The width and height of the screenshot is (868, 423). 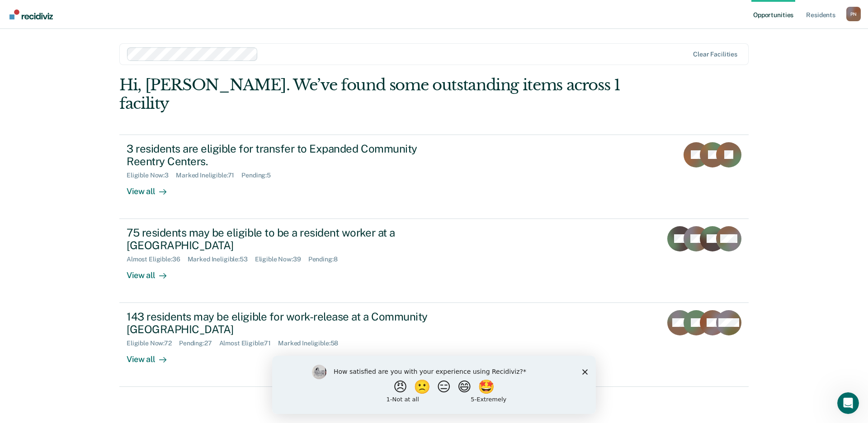 What do you see at coordinates (260, 175) in the screenshot?
I see `div: Pending : 5` at bounding box center [260, 175].